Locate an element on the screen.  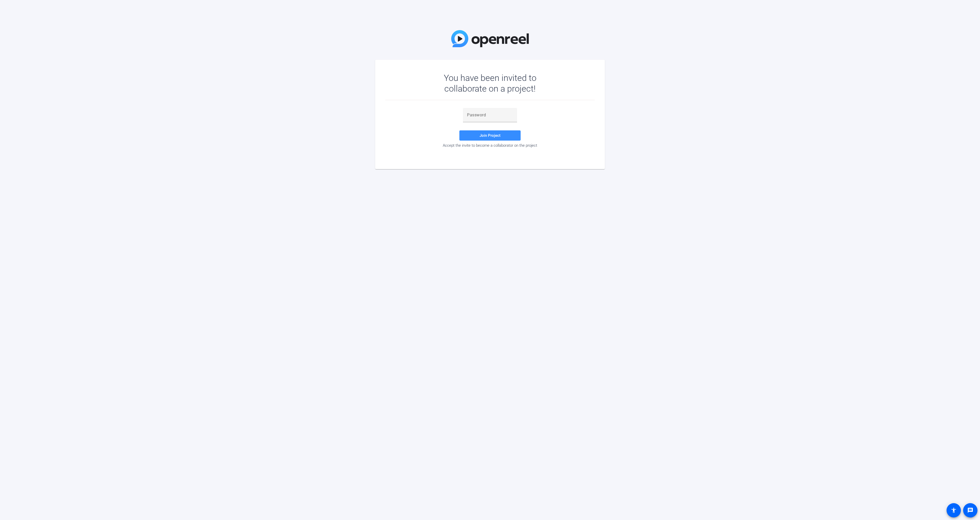
mat-icon: message is located at coordinates (970, 510).